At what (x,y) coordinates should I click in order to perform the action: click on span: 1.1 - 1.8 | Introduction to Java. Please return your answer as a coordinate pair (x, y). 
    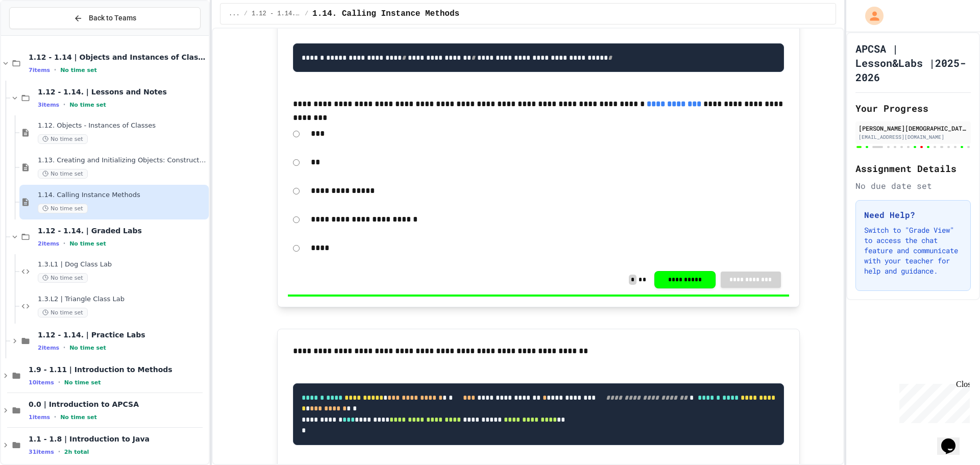
    Looking at the image, I should click on (118, 439).